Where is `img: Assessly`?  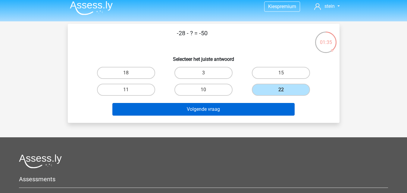 img: Assessly is located at coordinates (91, 8).